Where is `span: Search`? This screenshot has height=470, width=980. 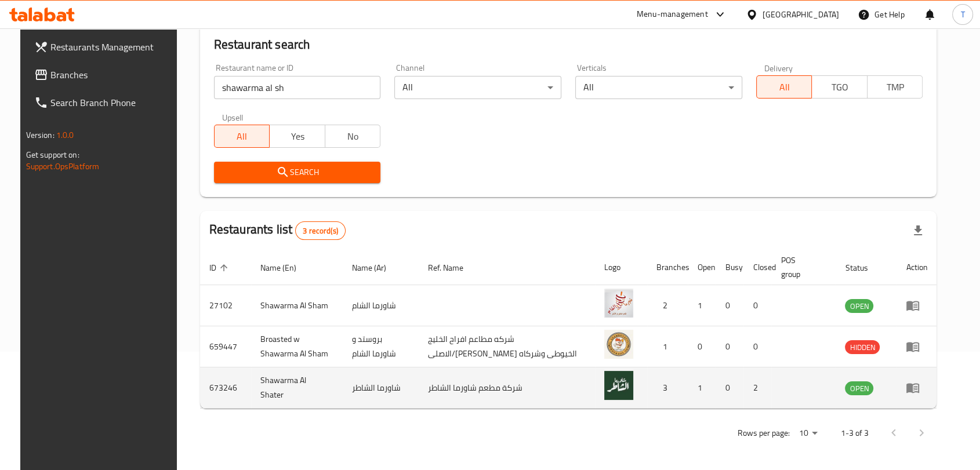 span: Search is located at coordinates (297, 173).